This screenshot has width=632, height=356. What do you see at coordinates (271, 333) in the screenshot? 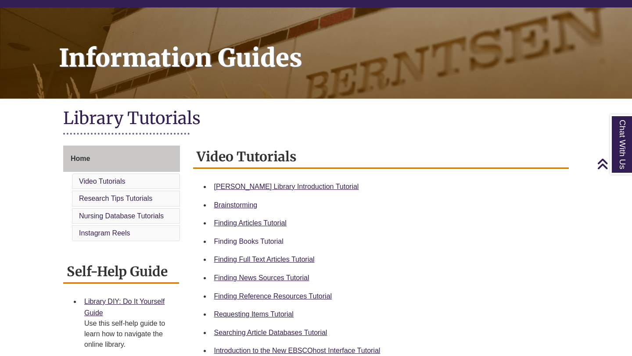
I see `a: Searching Article Databases Tutorial` at bounding box center [271, 333].